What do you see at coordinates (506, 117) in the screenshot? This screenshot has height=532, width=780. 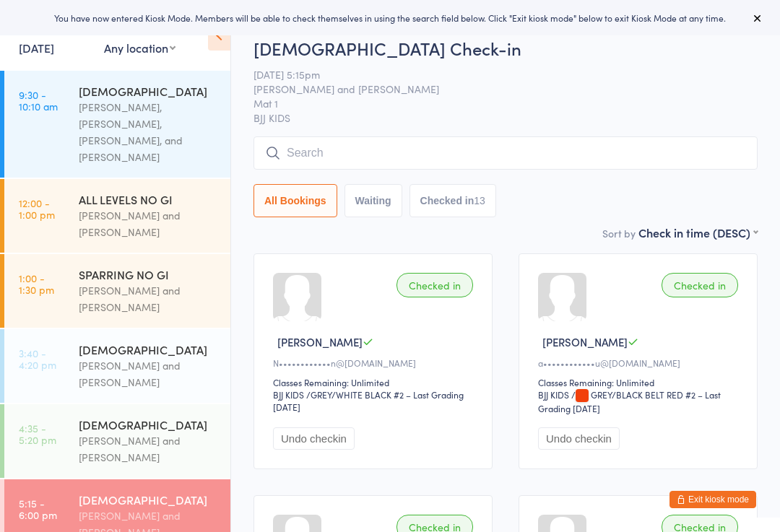 I see `span: BJJ KIDS` at bounding box center [506, 117].